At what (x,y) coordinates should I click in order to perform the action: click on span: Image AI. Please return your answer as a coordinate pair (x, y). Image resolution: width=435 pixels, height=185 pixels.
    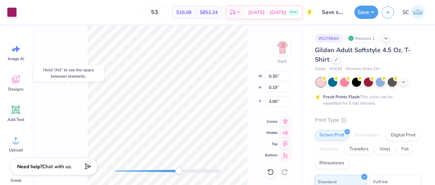
    Looking at the image, I should click on (16, 59).